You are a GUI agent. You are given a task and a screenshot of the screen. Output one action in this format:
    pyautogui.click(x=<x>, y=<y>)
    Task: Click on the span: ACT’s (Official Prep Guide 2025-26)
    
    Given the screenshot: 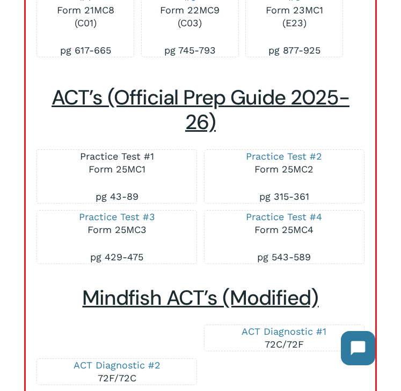 What is the action you would take?
    pyautogui.click(x=200, y=110)
    